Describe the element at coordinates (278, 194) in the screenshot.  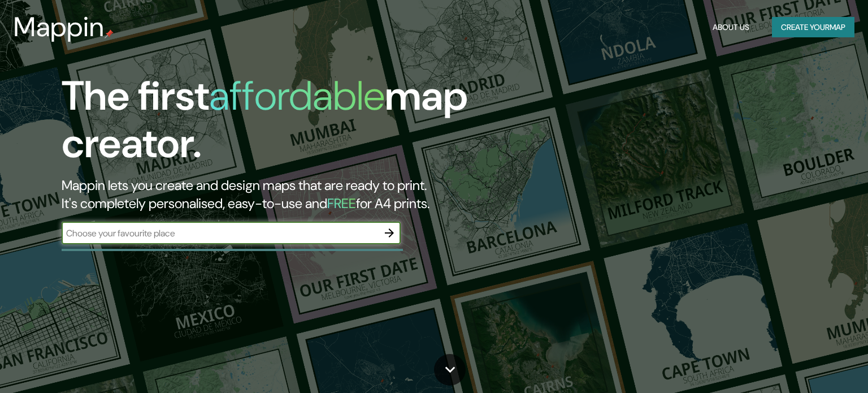
I see `h2: Mappin lets you create and design maps that are ready to print. It's completely personalised, eas...` at that location.